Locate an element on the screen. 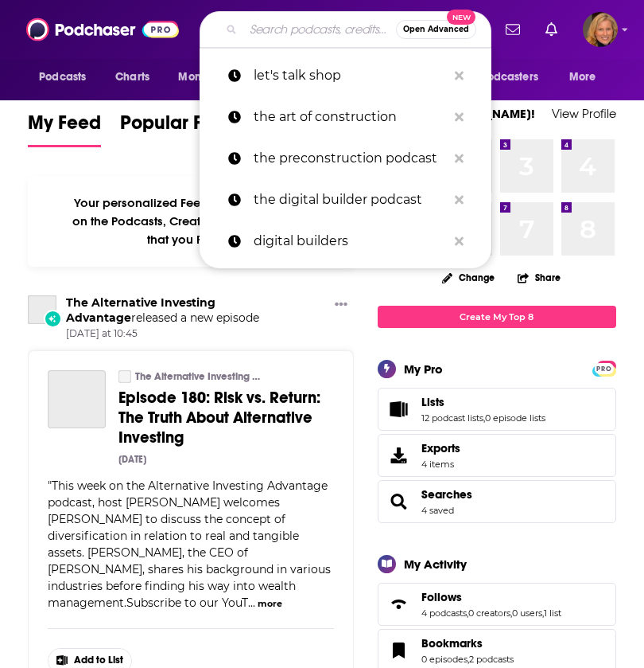 The height and width of the screenshot is (668, 644). span: PRO is located at coordinates (604, 369).